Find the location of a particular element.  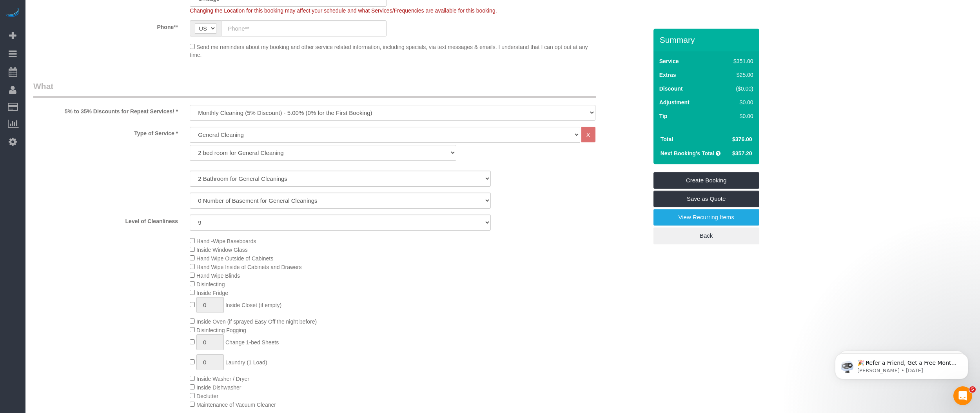

span: Hand -Wipe Baseboards is located at coordinates (226, 242).